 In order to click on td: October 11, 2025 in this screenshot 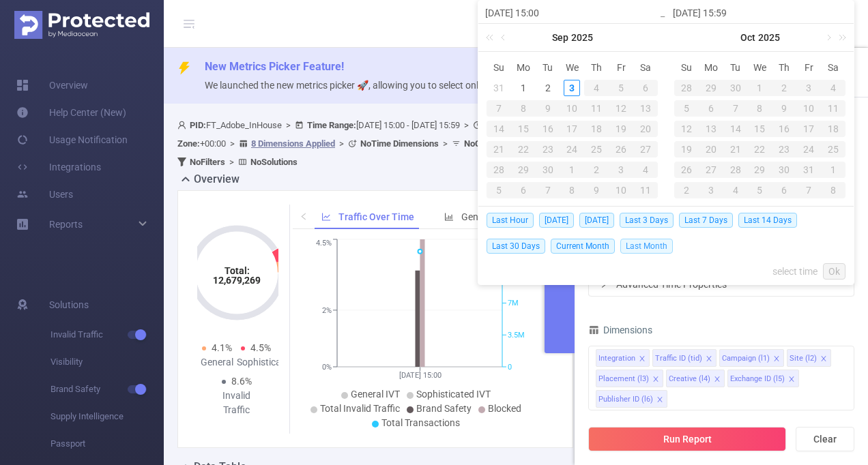, I will do `click(646, 190)`.